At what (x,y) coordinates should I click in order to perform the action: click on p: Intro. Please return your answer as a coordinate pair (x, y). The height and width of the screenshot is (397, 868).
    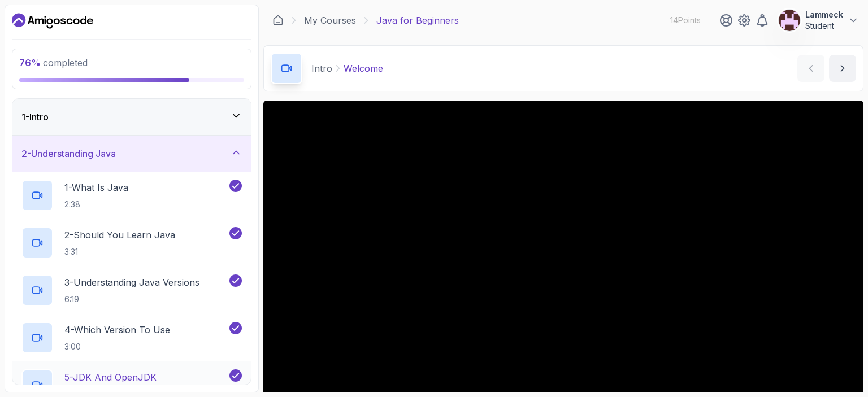
    Looking at the image, I should click on (322, 68).